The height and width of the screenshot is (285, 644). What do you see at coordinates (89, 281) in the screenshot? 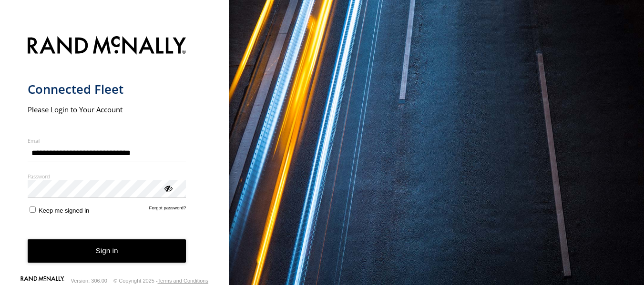
I see `div: Version: 306.00` at bounding box center [89, 281].